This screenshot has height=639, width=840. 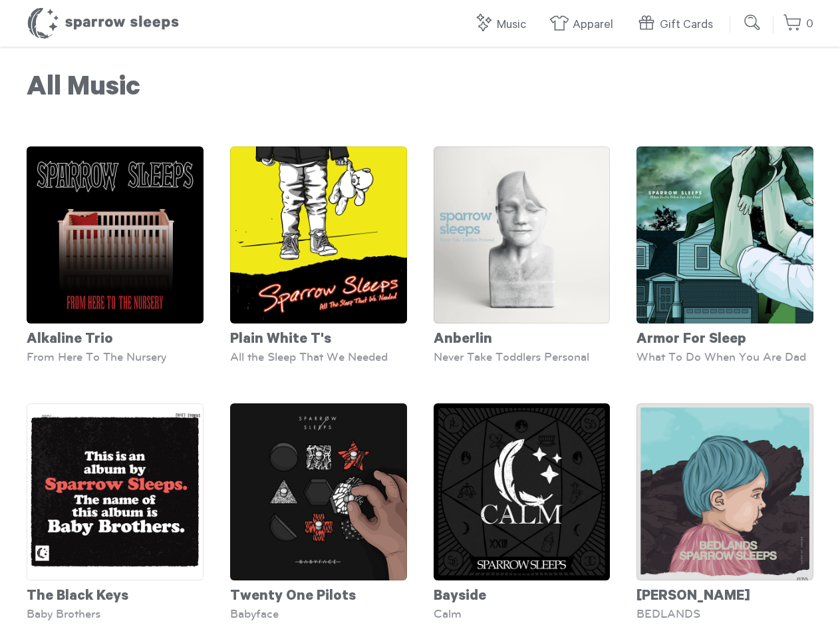 I want to click on div: All the Sleep That We Needed, so click(x=318, y=356).